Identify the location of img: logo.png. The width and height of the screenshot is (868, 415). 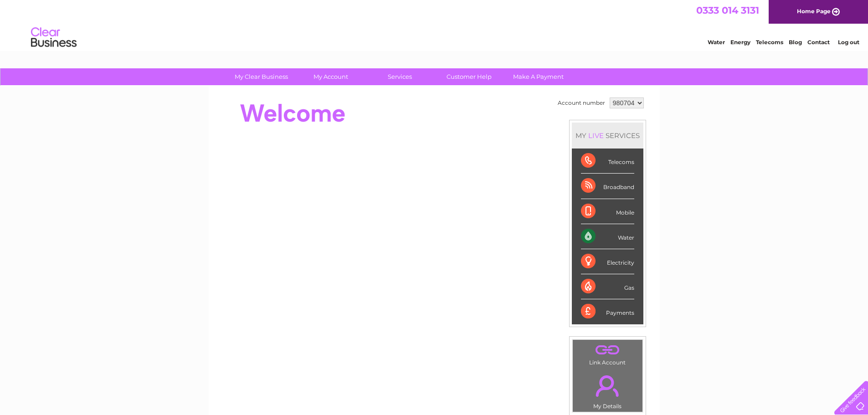
(54, 37).